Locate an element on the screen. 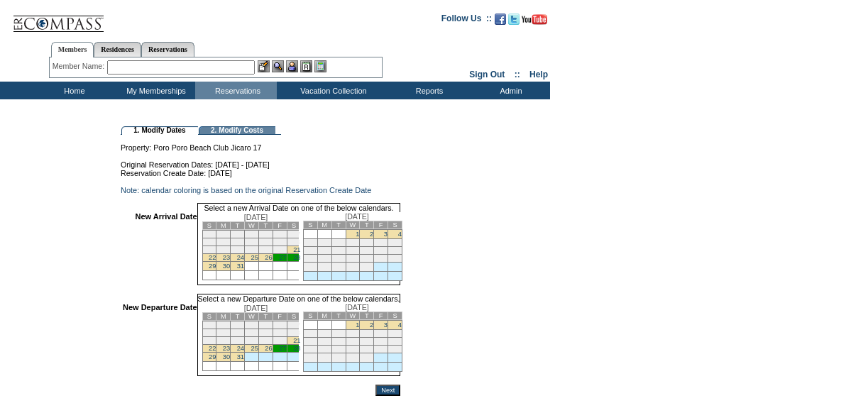  td: 2 is located at coordinates (223, 325).